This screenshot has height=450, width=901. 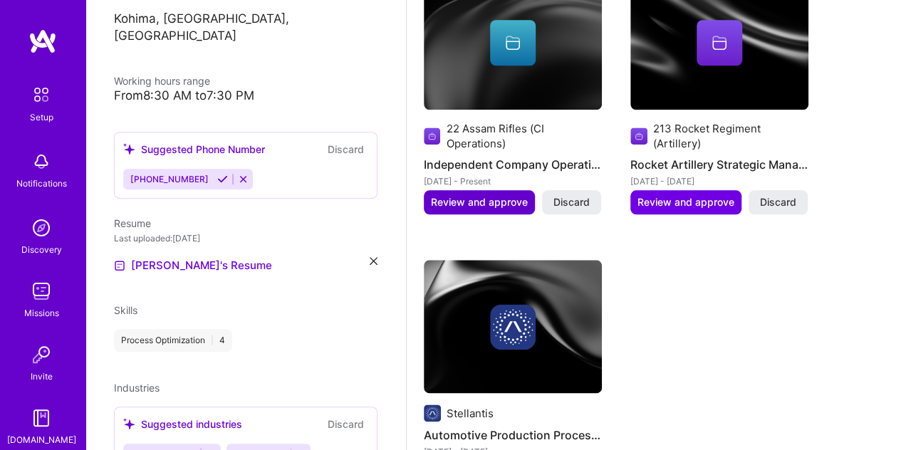 What do you see at coordinates (470, 413) in the screenshot?
I see `div: Stellantis` at bounding box center [470, 413].